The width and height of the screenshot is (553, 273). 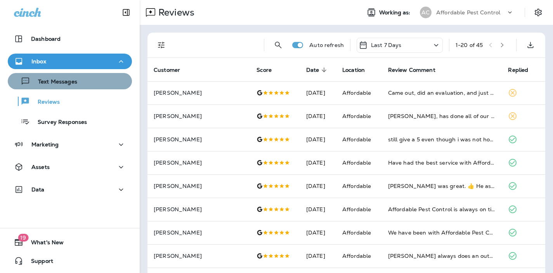 What do you see at coordinates (426, 12) in the screenshot?
I see `div: AC` at bounding box center [426, 12].